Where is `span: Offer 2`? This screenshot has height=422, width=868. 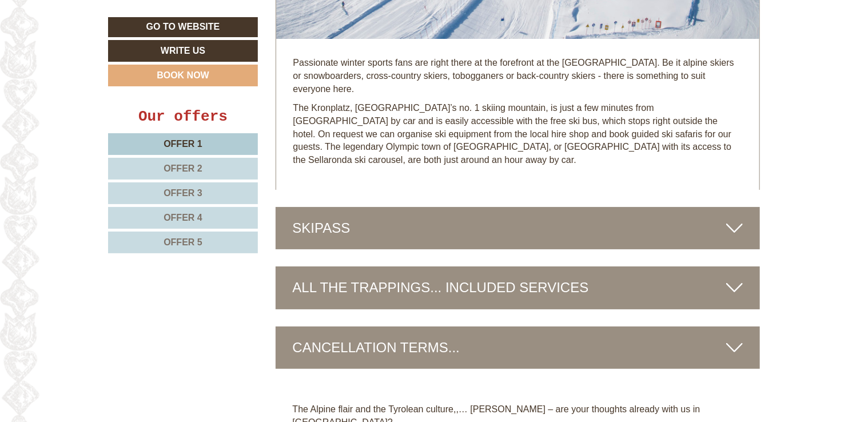 span: Offer 2 is located at coordinates (183, 168).